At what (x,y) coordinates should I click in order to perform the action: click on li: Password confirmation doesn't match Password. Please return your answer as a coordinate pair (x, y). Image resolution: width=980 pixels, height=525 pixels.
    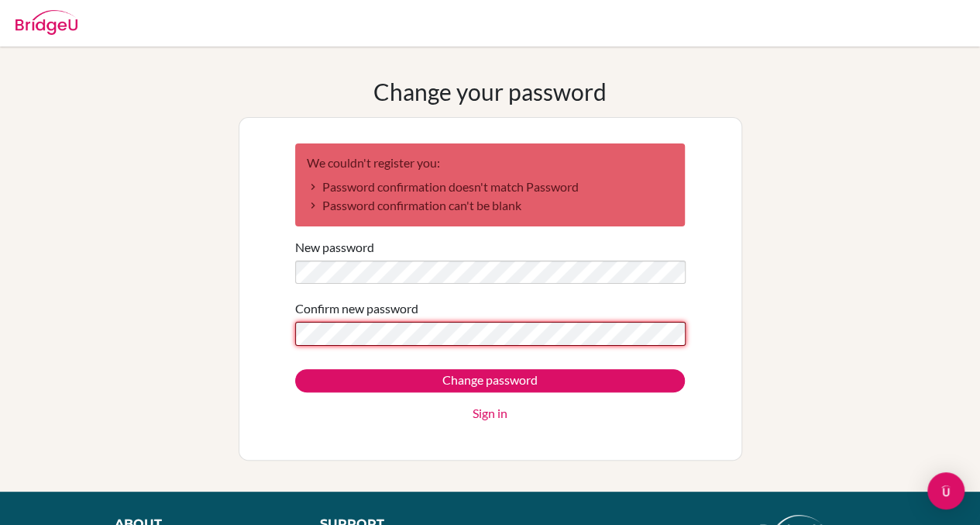
    Looking at the image, I should click on (490, 187).